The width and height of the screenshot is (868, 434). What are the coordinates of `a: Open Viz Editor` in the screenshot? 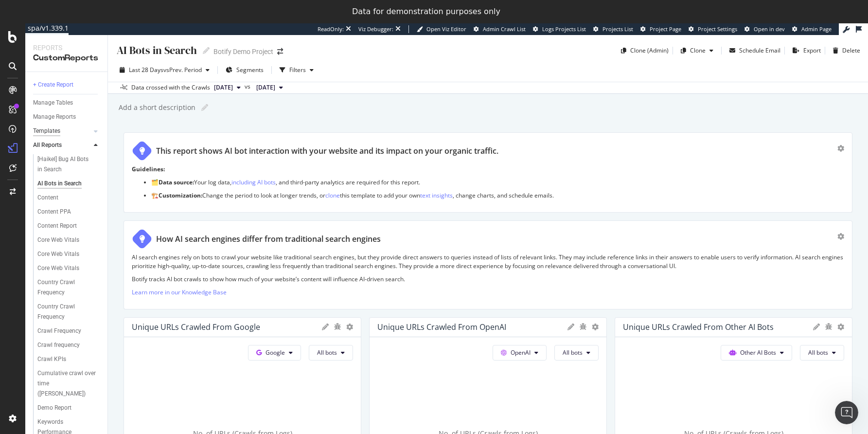 It's located at (441, 29).